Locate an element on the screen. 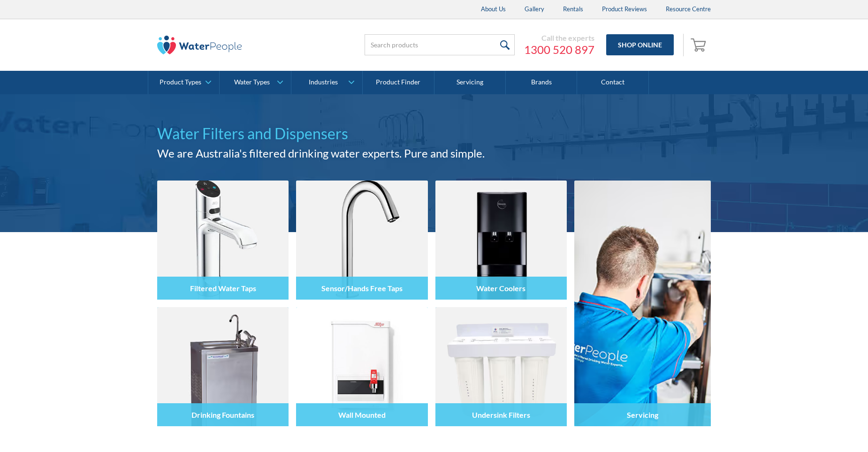  a: Undersink Filters is located at coordinates (502, 367).